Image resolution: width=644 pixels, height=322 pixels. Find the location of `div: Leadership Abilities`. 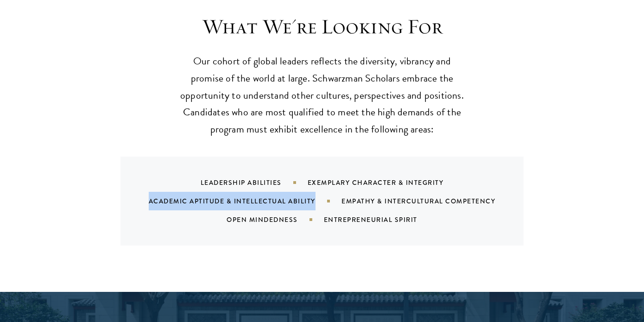

div: Leadership Abilities is located at coordinates (253, 183).